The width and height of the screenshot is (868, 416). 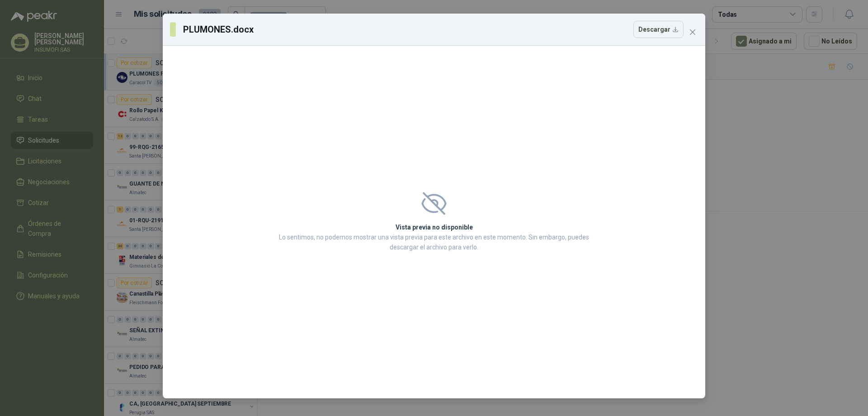 What do you see at coordinates (692, 32) in the screenshot?
I see `span: close` at bounding box center [692, 32].